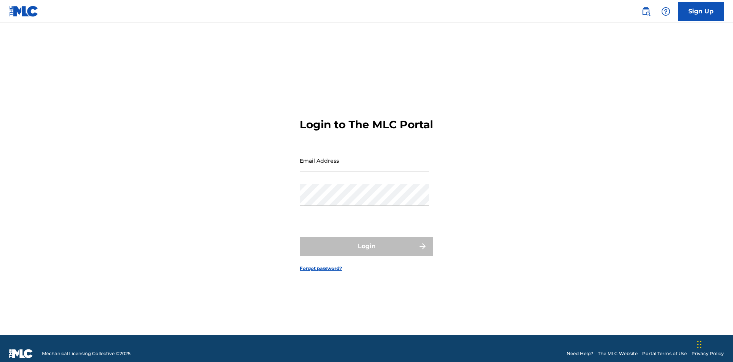 The image size is (733, 362). Describe the element at coordinates (24, 11) in the screenshot. I see `img: MLC Logo` at that location.